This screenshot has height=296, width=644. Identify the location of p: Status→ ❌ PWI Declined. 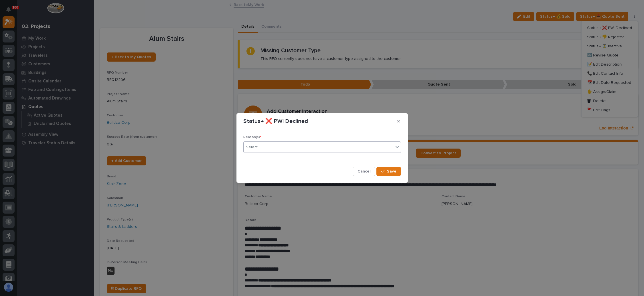
(276, 121).